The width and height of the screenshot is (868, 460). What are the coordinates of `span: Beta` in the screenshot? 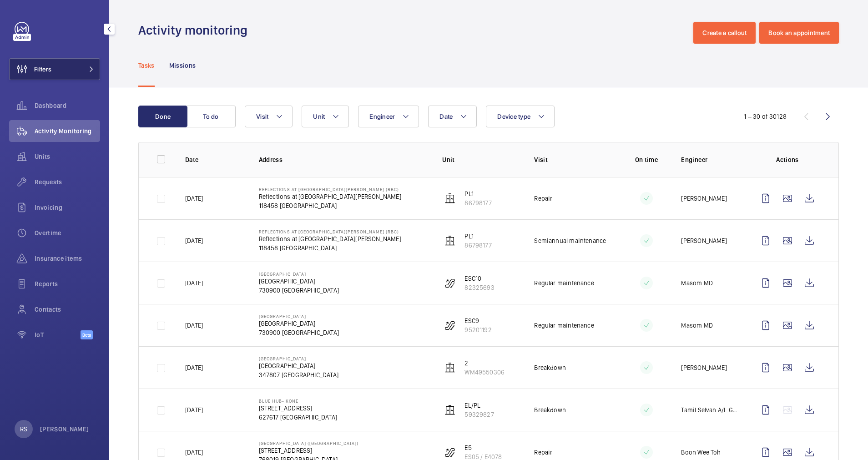 It's located at (87, 335).